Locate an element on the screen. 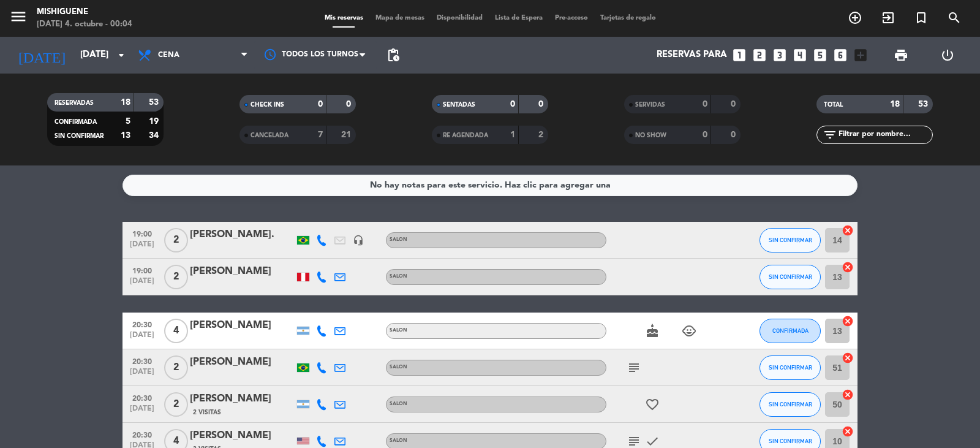 This screenshot has width=980, height=448. i: subject is located at coordinates (634, 368).